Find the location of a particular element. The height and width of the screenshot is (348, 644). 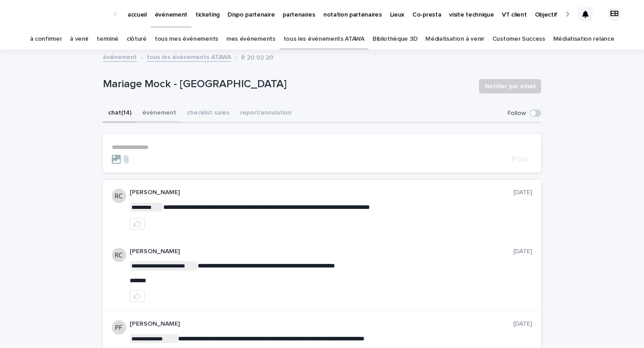

a: mes événements is located at coordinates (251, 39).